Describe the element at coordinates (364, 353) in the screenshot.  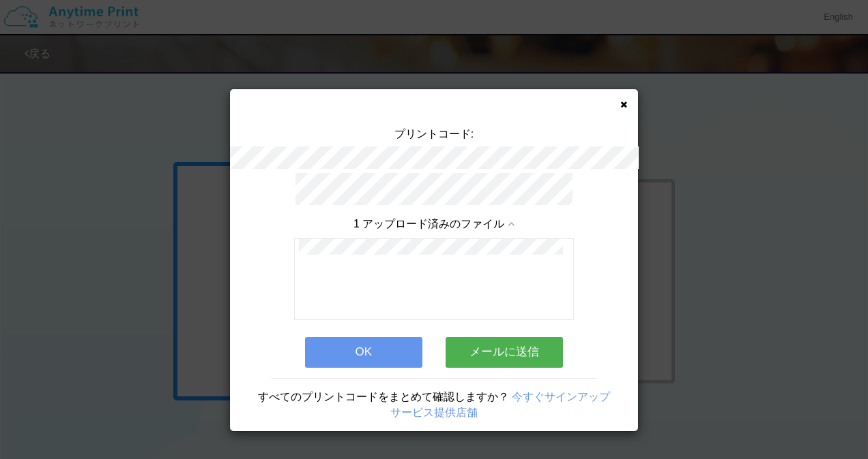
I see `button: OK` at that location.